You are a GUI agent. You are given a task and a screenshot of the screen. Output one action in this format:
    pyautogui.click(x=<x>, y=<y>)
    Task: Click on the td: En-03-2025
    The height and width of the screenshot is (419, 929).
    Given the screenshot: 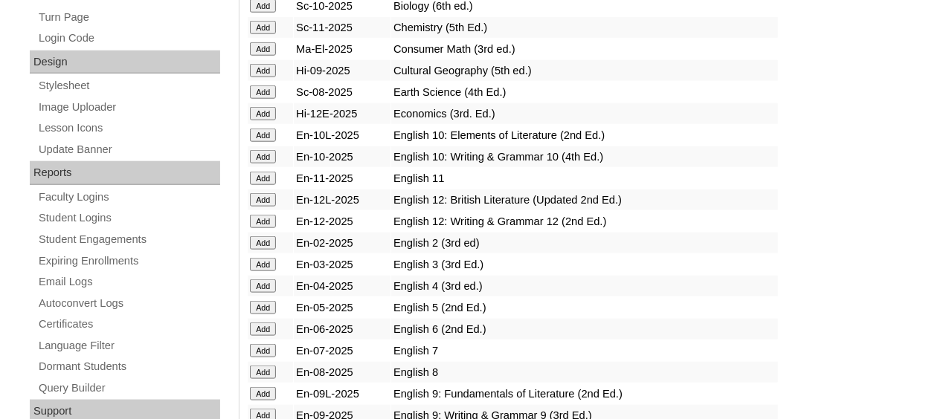 What is the action you would take?
    pyautogui.click(x=342, y=265)
    